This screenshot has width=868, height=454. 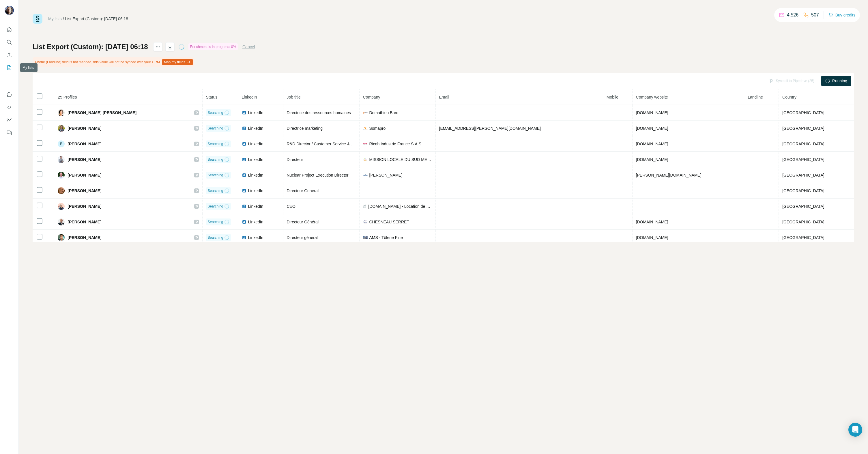 I want to click on button: Map my fields, so click(x=178, y=62).